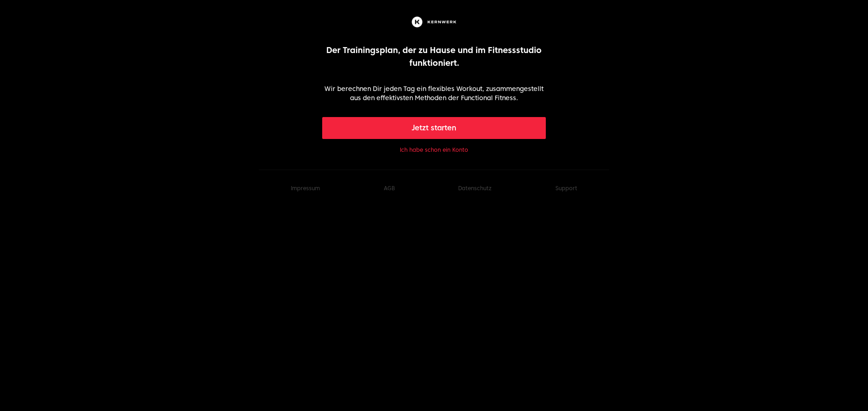  Describe the element at coordinates (306, 188) in the screenshot. I see `a: Impressum` at that location.